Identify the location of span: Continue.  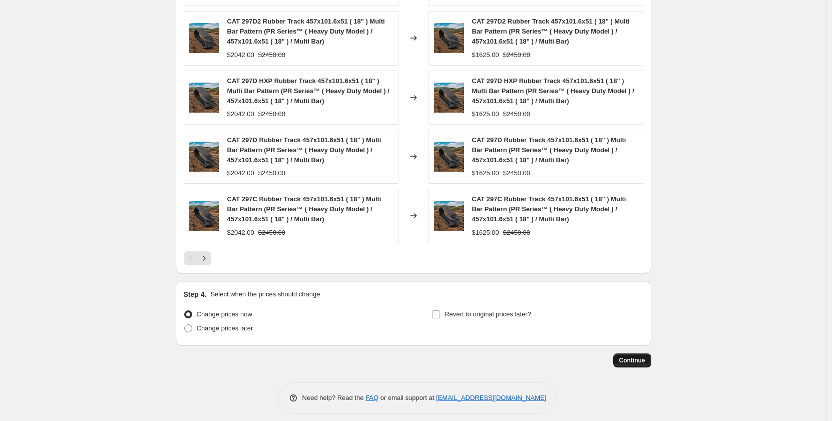
(632, 361).